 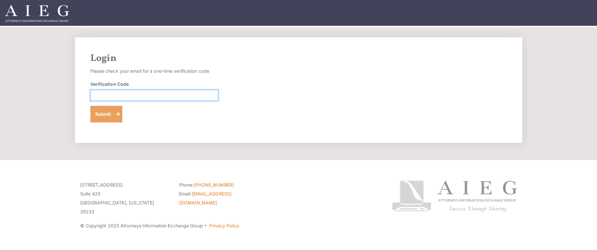 What do you see at coordinates (454, 196) in the screenshot?
I see `img: Attorneys Information Exchange Group logo` at bounding box center [454, 196].